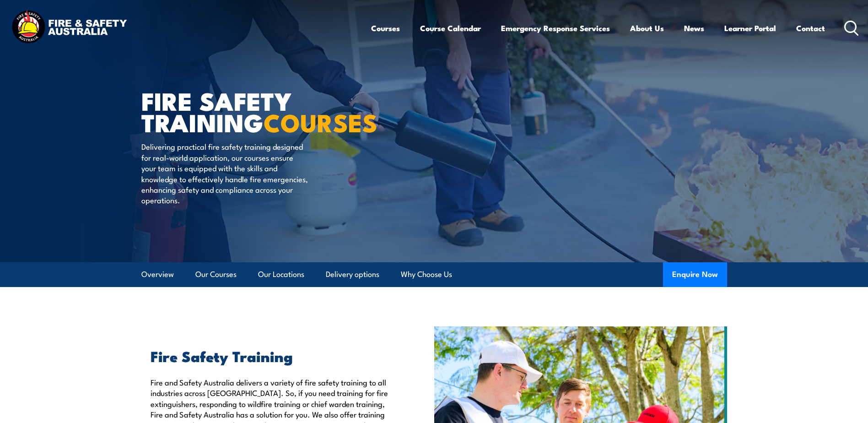  I want to click on a: Courses, so click(385, 28).